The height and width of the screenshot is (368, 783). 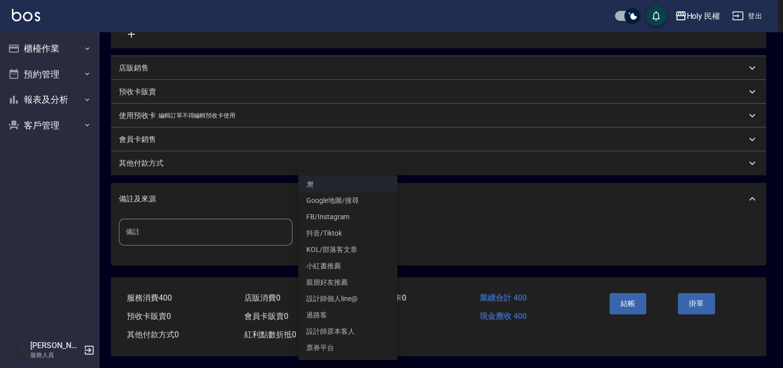 What do you see at coordinates (348, 315) in the screenshot?
I see `li: 過路客` at bounding box center [348, 315].